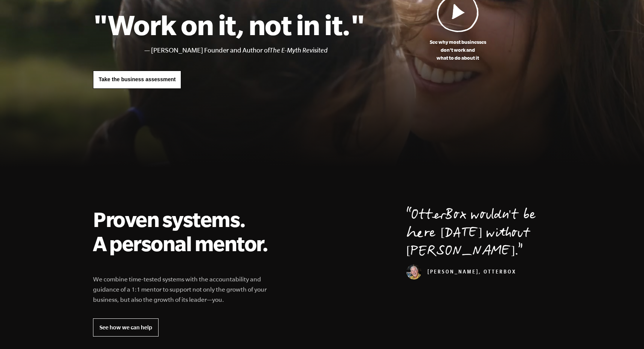 The width and height of the screenshot is (644, 349). Describe the element at coordinates (185, 289) in the screenshot. I see `p: We combine time-tested systems with the accountability and guidance of a 1:1 mentor to support no...` at that location.